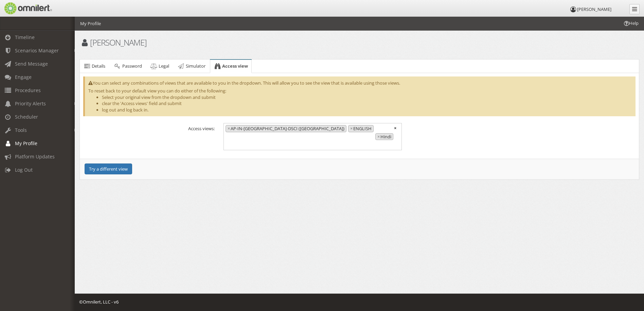 This screenshot has width=644, height=311. I want to click on li: My Profile, so click(90, 24).